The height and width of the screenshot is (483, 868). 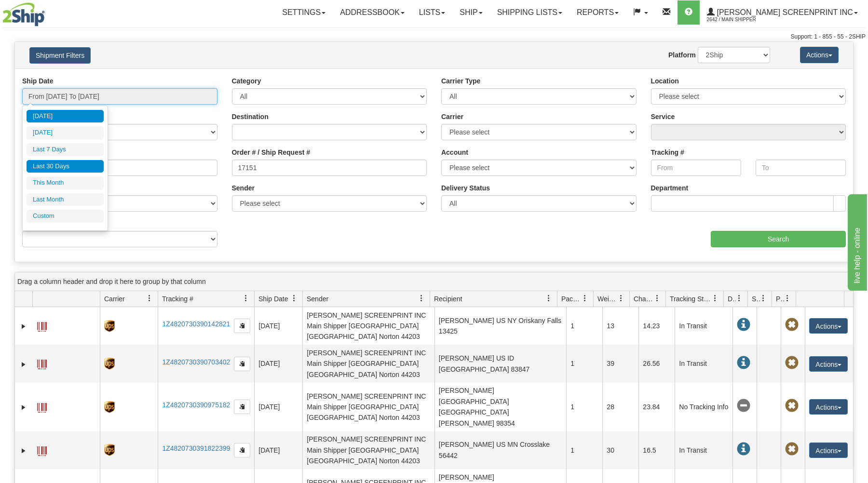 What do you see at coordinates (178, 299) in the screenshot?
I see `span: Tracking #` at bounding box center [178, 299].